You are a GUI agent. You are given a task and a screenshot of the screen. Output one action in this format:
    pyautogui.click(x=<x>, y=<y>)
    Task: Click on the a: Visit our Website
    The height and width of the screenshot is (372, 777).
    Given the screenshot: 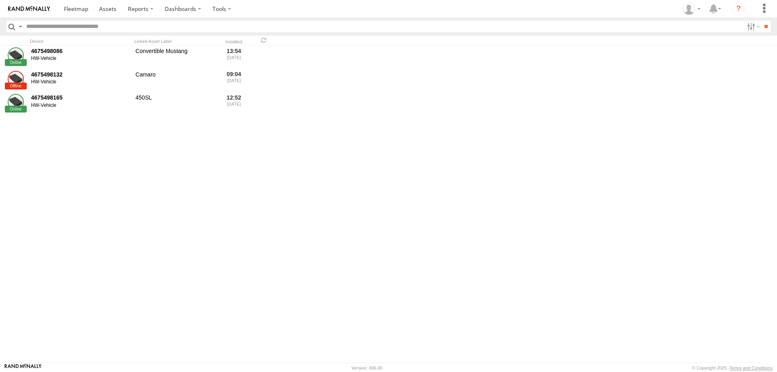 What is the action you would take?
    pyautogui.click(x=23, y=368)
    